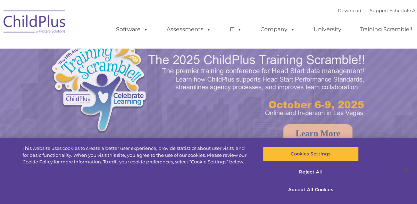 Image resolution: width=417 pixels, height=204 pixels. What do you see at coordinates (350, 10) in the screenshot?
I see `a: Download` at bounding box center [350, 10].